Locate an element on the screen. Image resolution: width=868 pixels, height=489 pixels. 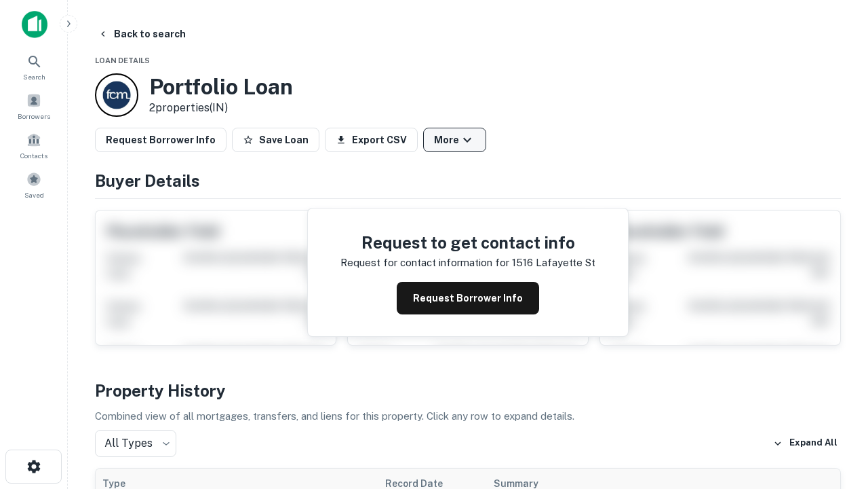
a: Contacts is located at coordinates (34, 145).